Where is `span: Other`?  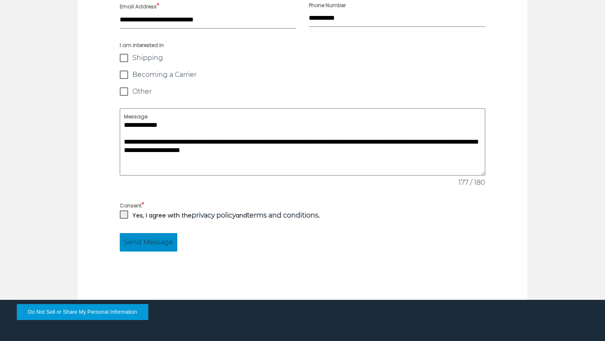
span: Other is located at coordinates (142, 92).